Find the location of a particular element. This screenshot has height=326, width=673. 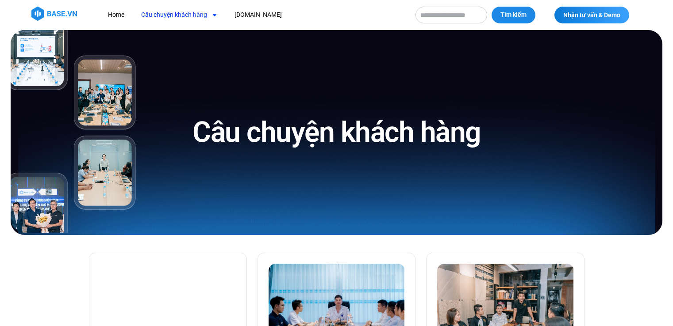

span: Nhận tư vấn & Demo is located at coordinates (591, 15).